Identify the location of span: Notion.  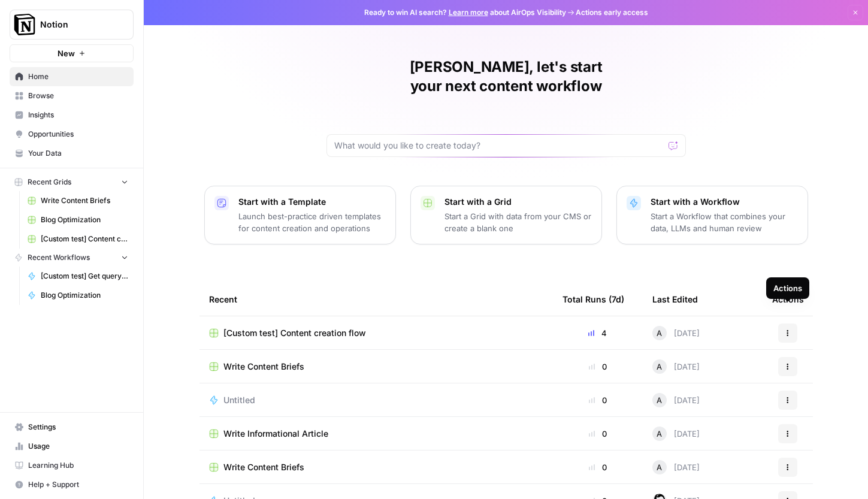
(76, 24).